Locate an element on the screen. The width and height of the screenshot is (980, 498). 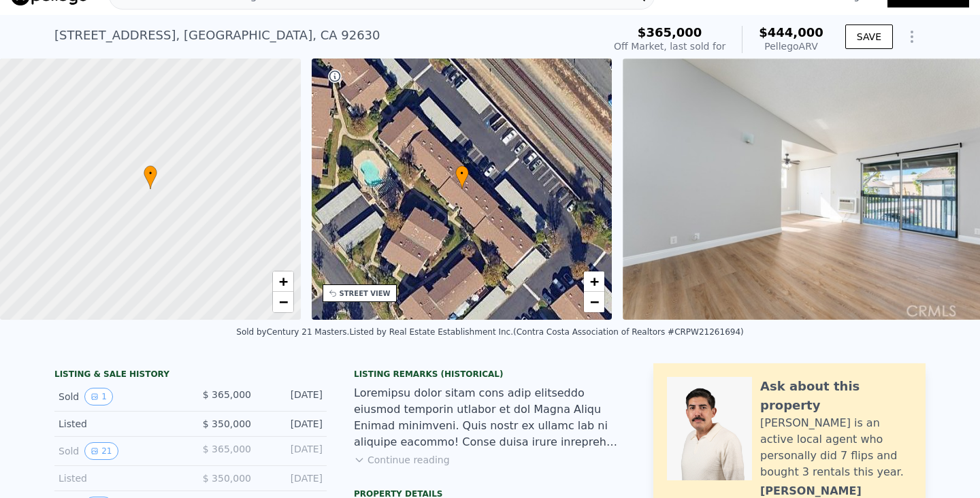
div: Listing Remarks (Historical) is located at coordinates (490, 374).